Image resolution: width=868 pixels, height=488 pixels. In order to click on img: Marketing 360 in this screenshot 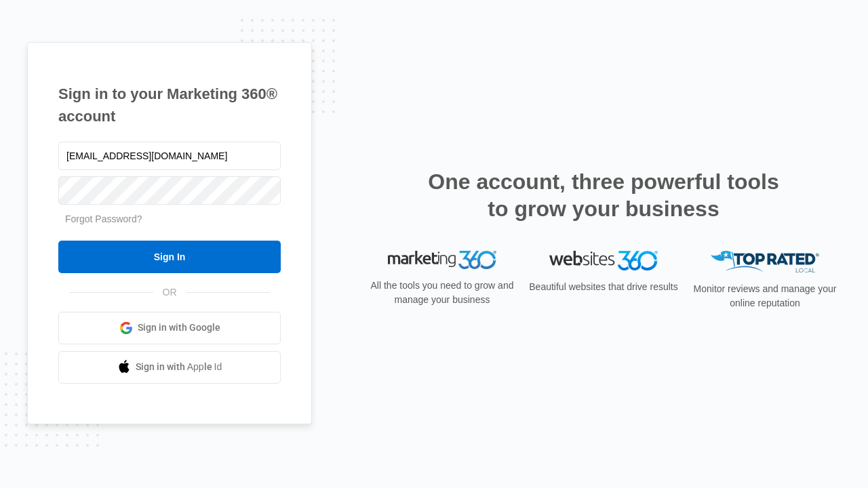, I will do `click(442, 260)`.